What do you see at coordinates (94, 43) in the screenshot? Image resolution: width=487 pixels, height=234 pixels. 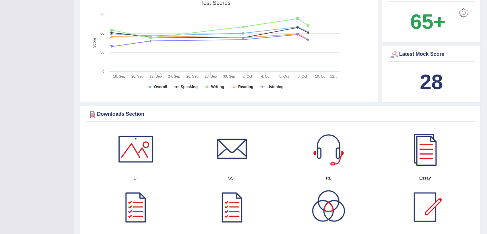 I see `tspan: Score` at bounding box center [94, 43].